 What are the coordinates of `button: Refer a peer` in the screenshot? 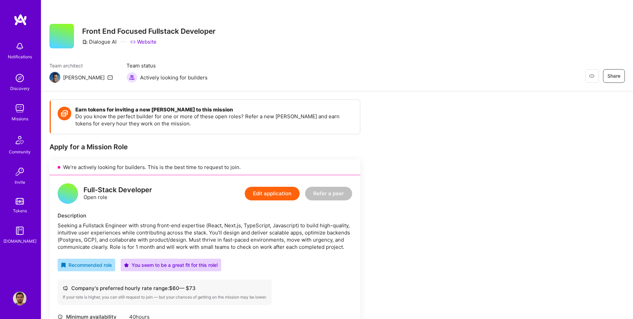 It's located at (329, 194).